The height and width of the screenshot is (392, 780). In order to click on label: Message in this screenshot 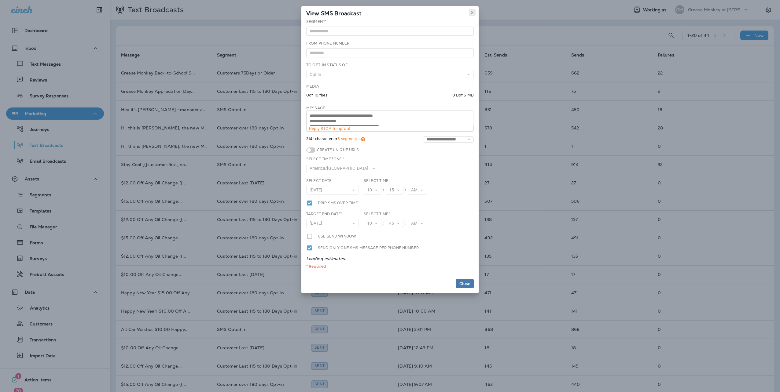, I will do `click(316, 108)`.